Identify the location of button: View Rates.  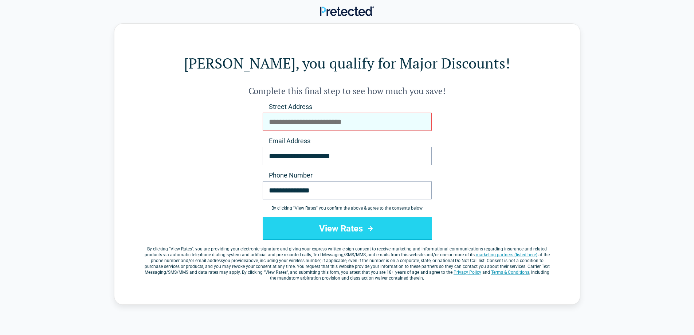
(347, 228).